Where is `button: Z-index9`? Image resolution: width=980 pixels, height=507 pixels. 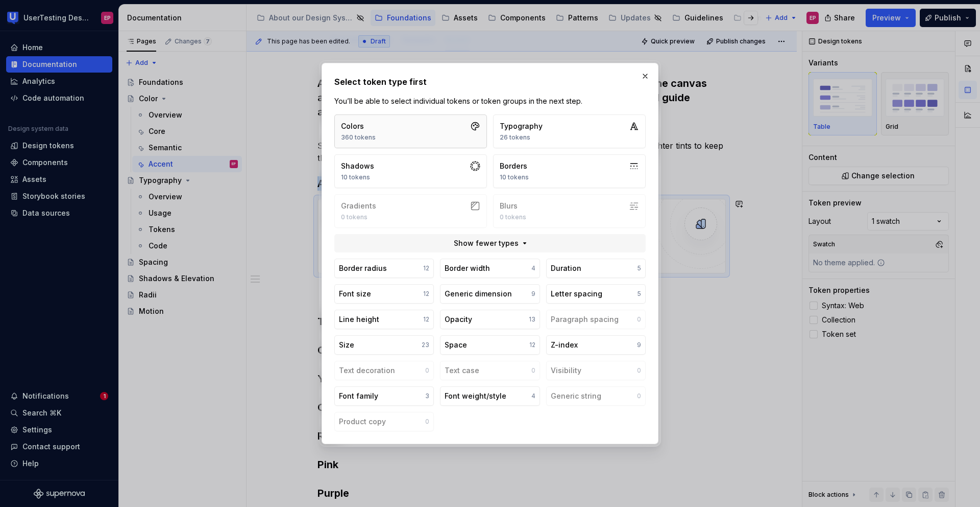
button: Z-index9 is located at coordinates (596, 345).